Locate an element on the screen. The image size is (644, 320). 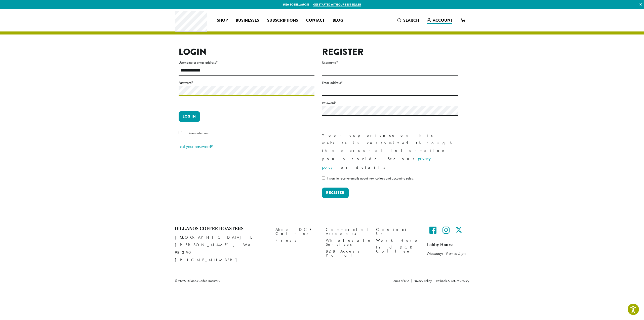
label: Username is located at coordinates (390, 63).